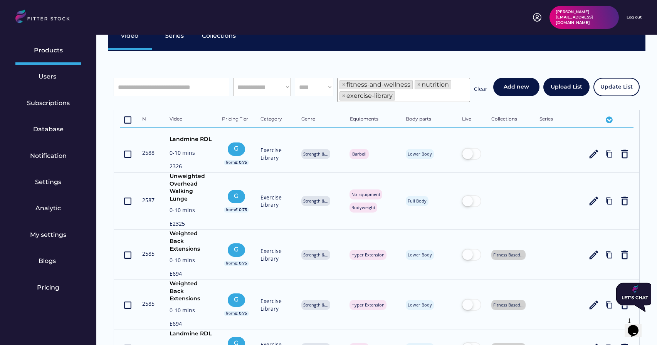 The width and height of the screenshot is (657, 345). What do you see at coordinates (191, 188) in the screenshot?
I see `div: Unweighted Overhead Walking Lunge` at bounding box center [191, 188].